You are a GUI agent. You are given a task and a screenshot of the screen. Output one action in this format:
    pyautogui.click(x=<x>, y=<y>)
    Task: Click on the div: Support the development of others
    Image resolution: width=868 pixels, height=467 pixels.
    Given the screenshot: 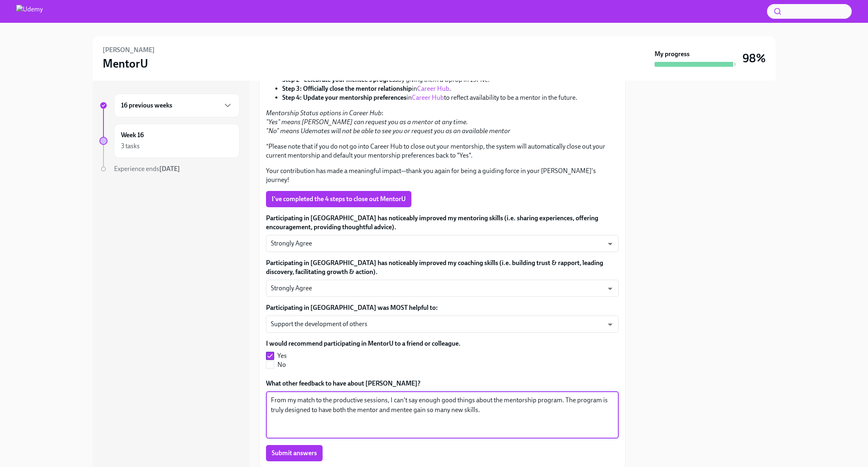 What is the action you would take?
    pyautogui.click(x=442, y=324)
    